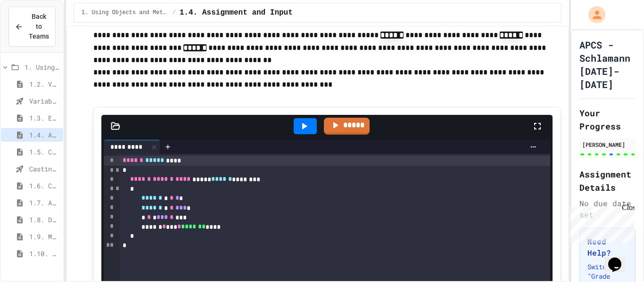 The width and height of the screenshot is (644, 282). What do you see at coordinates (44, 253) in the screenshot?
I see `span: 1.10. Calling Class Methods` at bounding box center [44, 253].